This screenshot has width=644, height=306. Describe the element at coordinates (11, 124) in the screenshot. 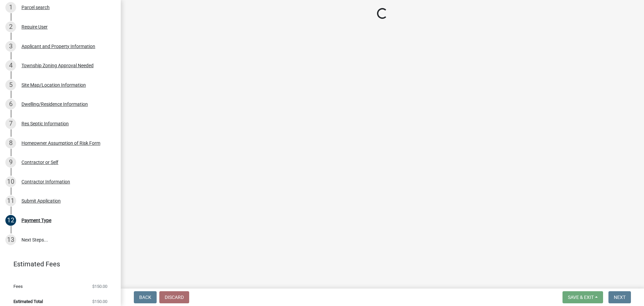

I see `div: 7` at that location.